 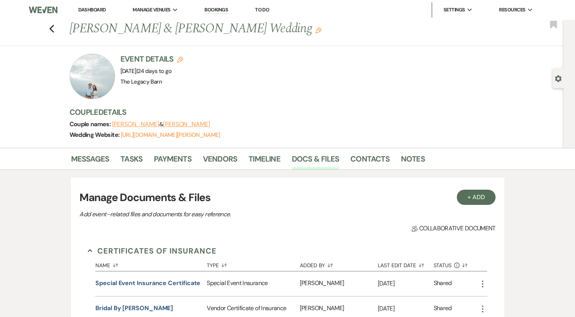 I want to click on span: Status, so click(x=443, y=265).